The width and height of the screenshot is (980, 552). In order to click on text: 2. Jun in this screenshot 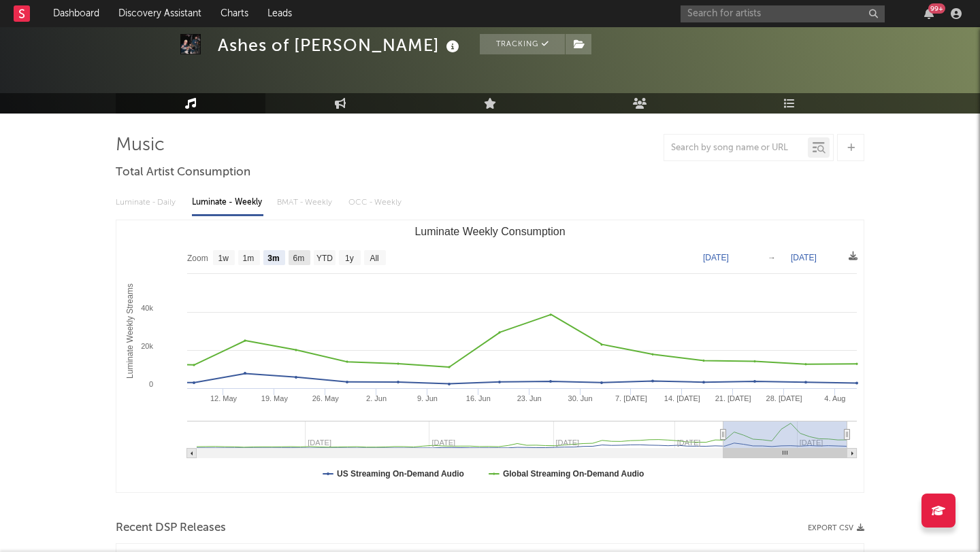, I will do `click(376, 399)`.